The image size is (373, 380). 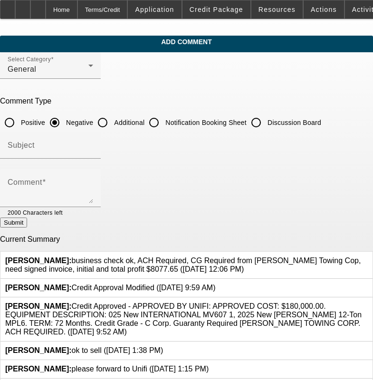 I want to click on mat-label: Comment, so click(x=25, y=182).